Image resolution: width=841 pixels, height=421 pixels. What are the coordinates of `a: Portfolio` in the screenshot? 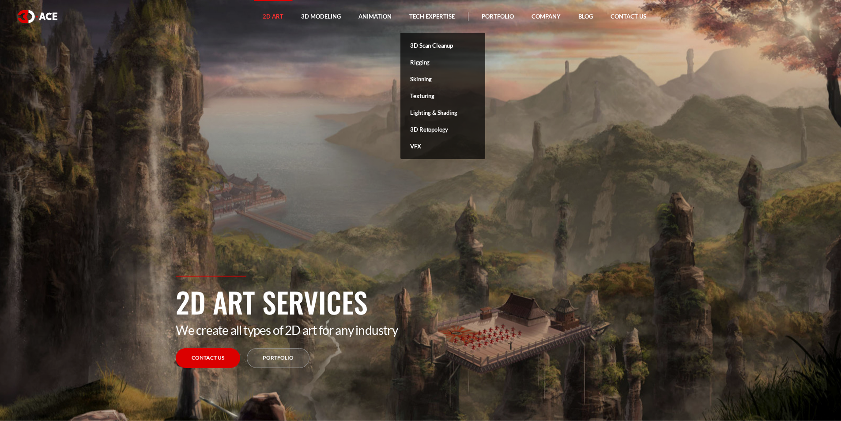 It's located at (278, 358).